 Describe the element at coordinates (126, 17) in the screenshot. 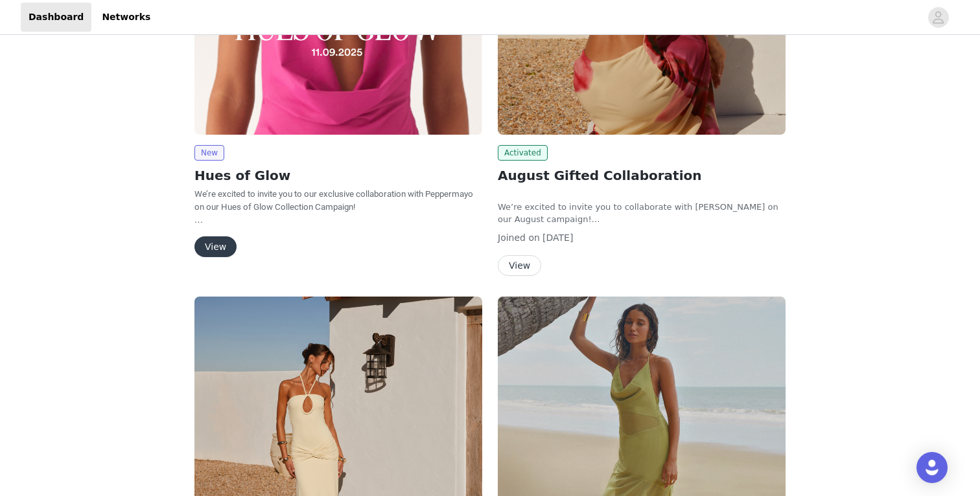

I see `a: Networks` at that location.